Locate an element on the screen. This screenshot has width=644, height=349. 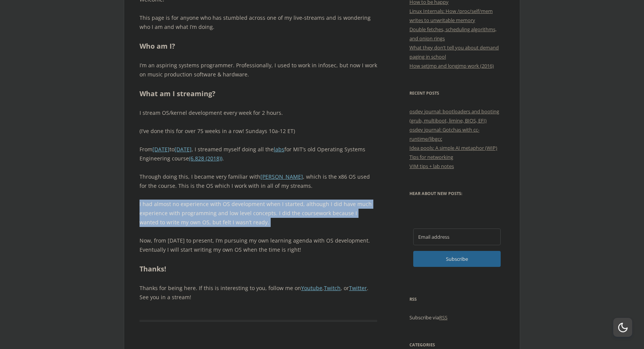
p: This page is for anyone who has stumbled across one of my live-streams and is wondering who I am ... is located at coordinates (258, 22).